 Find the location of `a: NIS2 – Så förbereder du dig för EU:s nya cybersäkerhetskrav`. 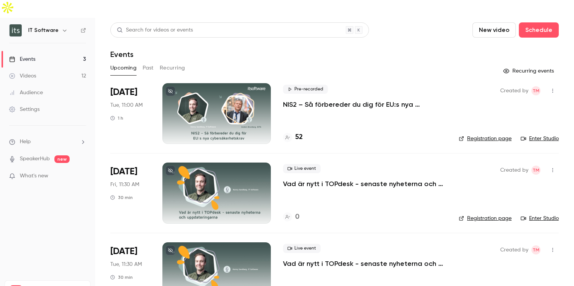

a: NIS2 – Så förbereder du dig för EU:s nya cybersäkerhetskrav is located at coordinates (365, 105).